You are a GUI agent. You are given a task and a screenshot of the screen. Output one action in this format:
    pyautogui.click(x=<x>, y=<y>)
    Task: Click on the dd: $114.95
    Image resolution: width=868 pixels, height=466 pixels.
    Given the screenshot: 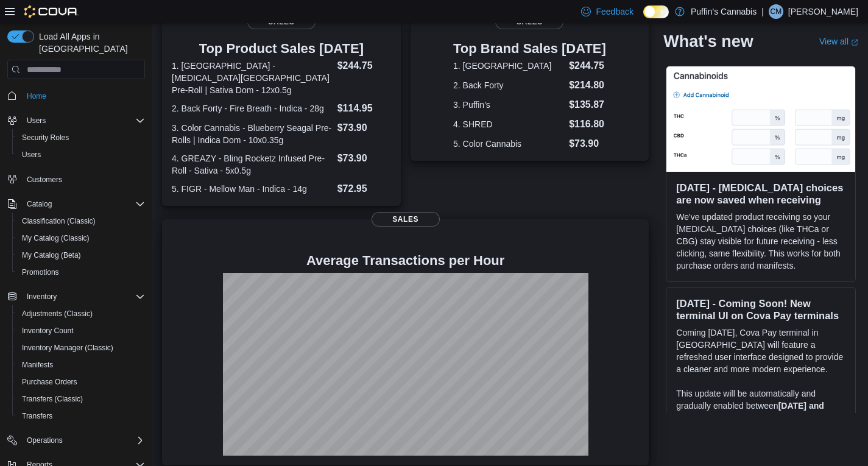 What is the action you would take?
    pyautogui.click(x=364, y=108)
    